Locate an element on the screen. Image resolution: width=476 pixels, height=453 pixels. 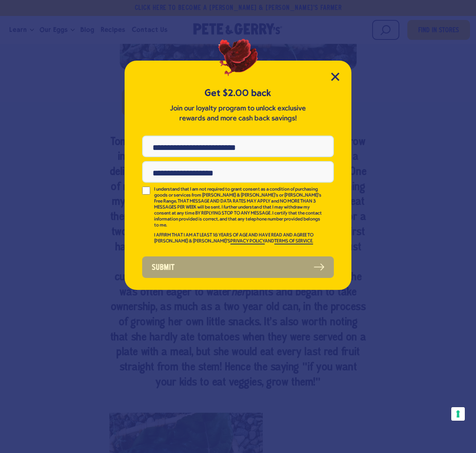
p: I understand that I am not required to grant consent as a condition of purchasing goods or servic... is located at coordinates (238, 207).